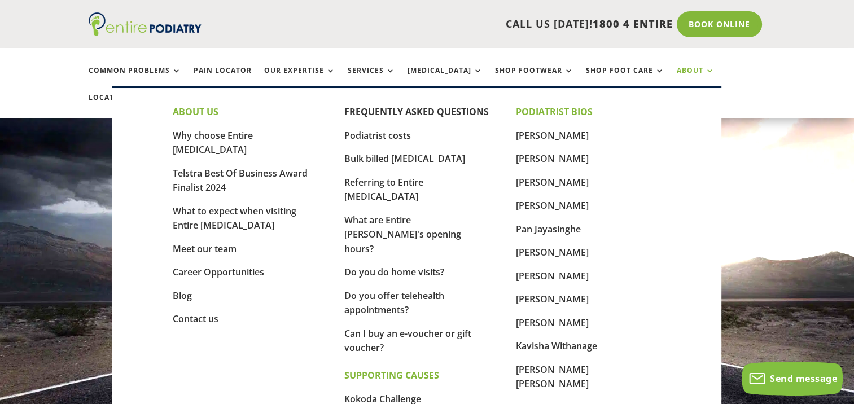  Describe the element at coordinates (803, 379) in the screenshot. I see `span: Send message` at that location.